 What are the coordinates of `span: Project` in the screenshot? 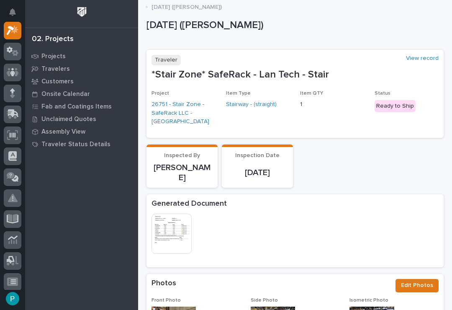 It's located at (160, 93).